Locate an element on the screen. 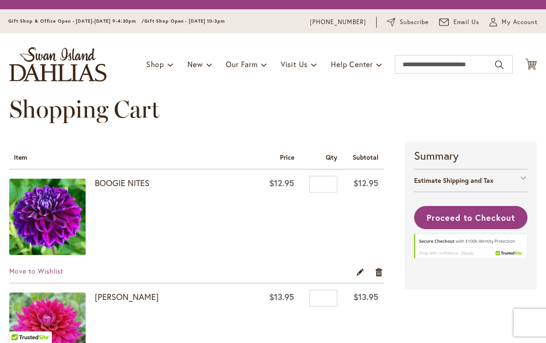 This screenshot has width=546, height=343. span: Proceed to Checkout is located at coordinates (471, 218).